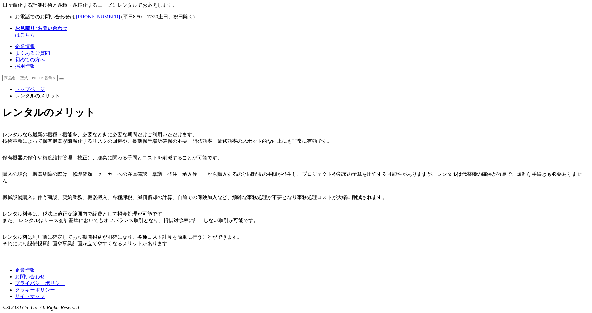 The image size is (592, 313). Describe the element at coordinates (152, 17) in the screenshot. I see `span: 17:30` at that location.